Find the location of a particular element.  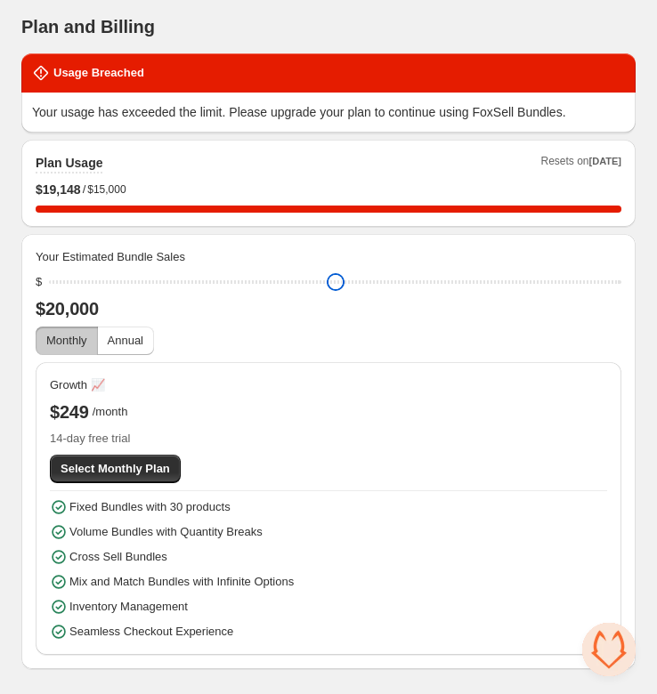

button: Select Monthly Plan is located at coordinates (115, 469).